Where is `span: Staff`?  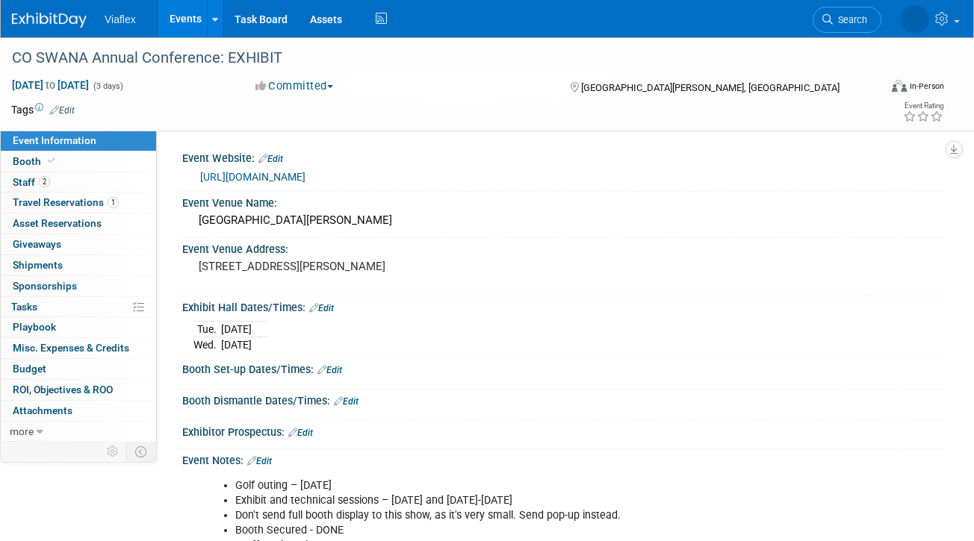
span: Staff is located at coordinates (31, 182).